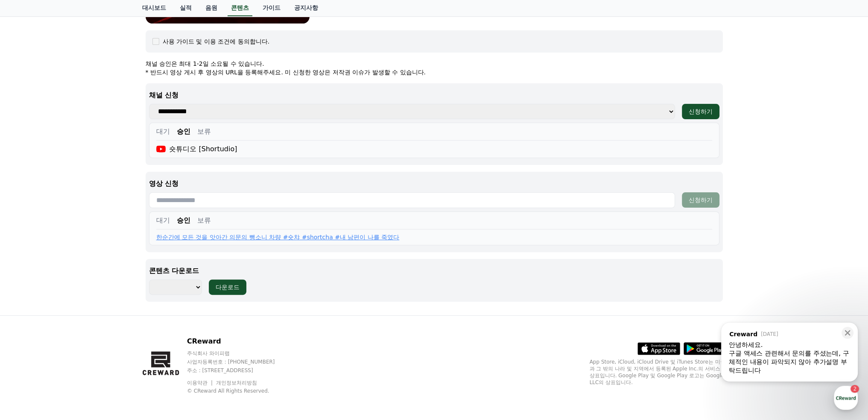 This screenshot has height=420, width=868. What do you see at coordinates (197, 149) in the screenshot?
I see `div: 숏튜디오 [Shortudio]` at bounding box center [197, 149].